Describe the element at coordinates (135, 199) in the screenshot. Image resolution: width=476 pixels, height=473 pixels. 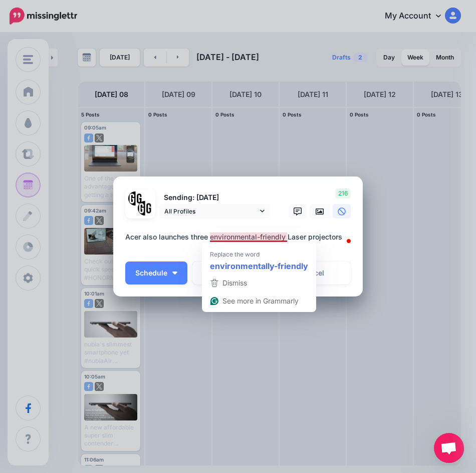
I see `img: 353459792_649996473822713_4483302954317148903_n-bsa138318.png` at that location.